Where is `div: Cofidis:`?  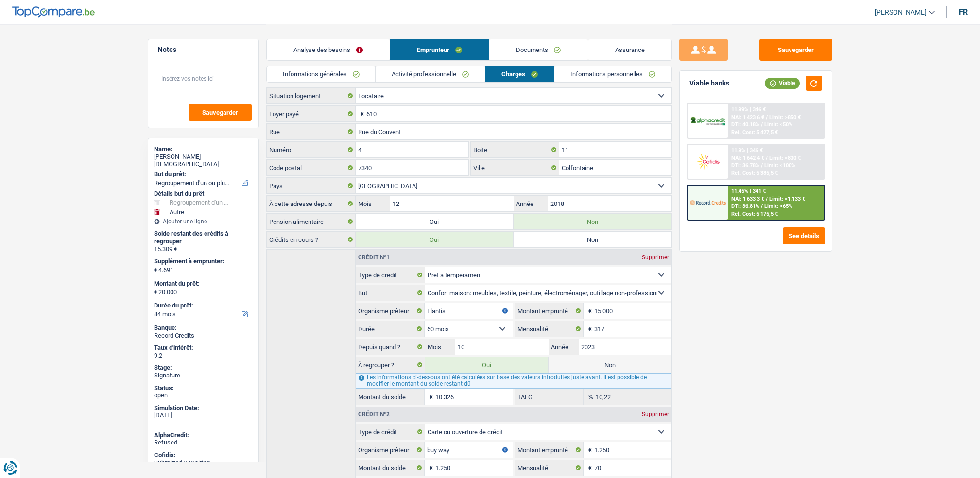
div: Cofidis: is located at coordinates (203, 455).